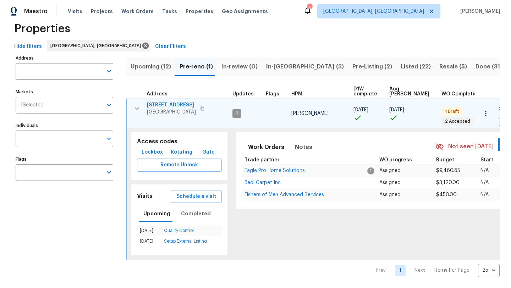 The width and height of the screenshot is (511, 288). What do you see at coordinates (453, 67) in the screenshot?
I see `span: Resale (5)` at bounding box center [453, 67].